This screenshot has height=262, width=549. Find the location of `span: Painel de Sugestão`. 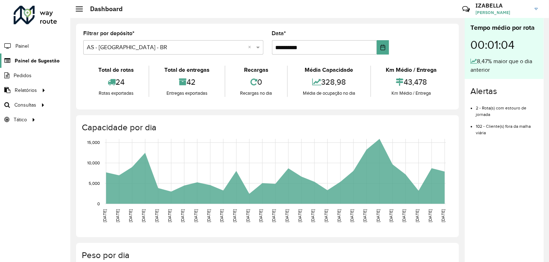

span: Painel de Sugestão is located at coordinates (37, 61).